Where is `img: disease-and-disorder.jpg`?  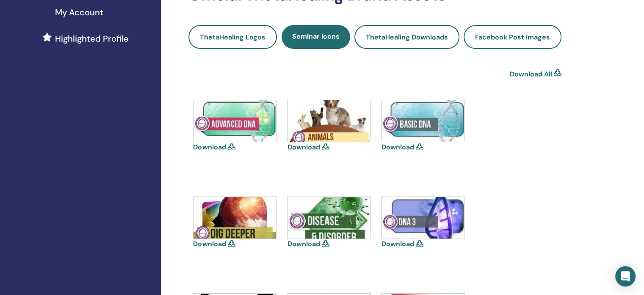 img: disease-and-disorder.jpg is located at coordinates (329, 218).